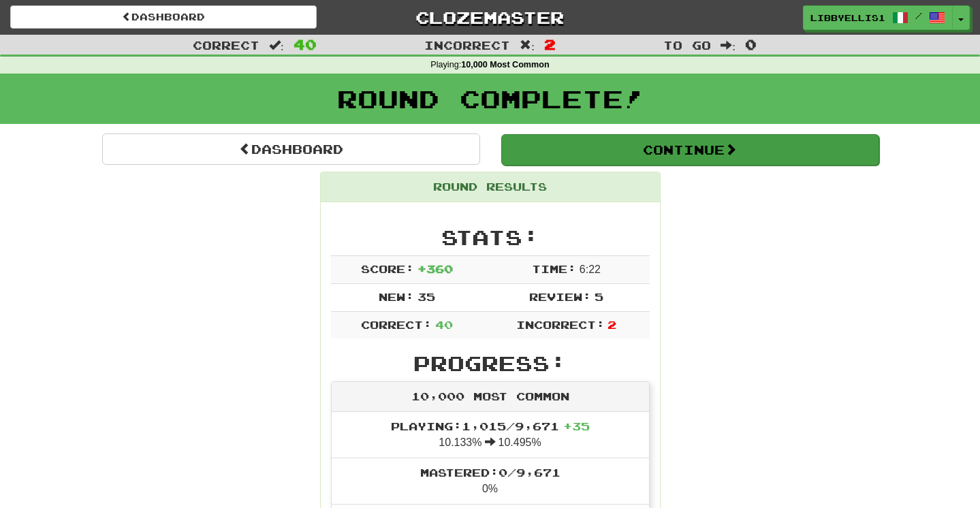 The width and height of the screenshot is (980, 508). I want to click on span: Correct:, so click(396, 324).